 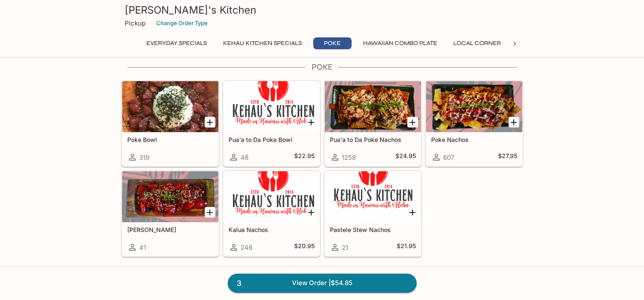 I want to click on button: Add Pua'a to Da Poke Bowl, so click(x=311, y=122).